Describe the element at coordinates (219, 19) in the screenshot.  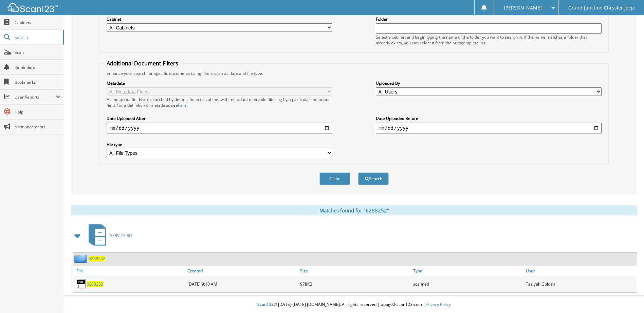
I see `label: Cabinet` at that location.